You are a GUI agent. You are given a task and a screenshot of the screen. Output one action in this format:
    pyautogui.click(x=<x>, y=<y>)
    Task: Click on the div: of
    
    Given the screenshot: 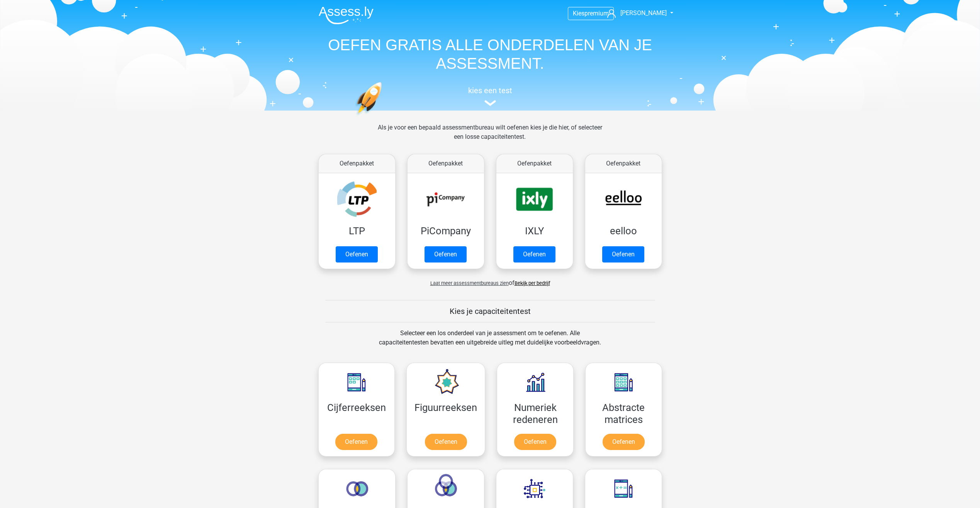 What is the action you would take?
    pyautogui.click(x=490, y=280)
    